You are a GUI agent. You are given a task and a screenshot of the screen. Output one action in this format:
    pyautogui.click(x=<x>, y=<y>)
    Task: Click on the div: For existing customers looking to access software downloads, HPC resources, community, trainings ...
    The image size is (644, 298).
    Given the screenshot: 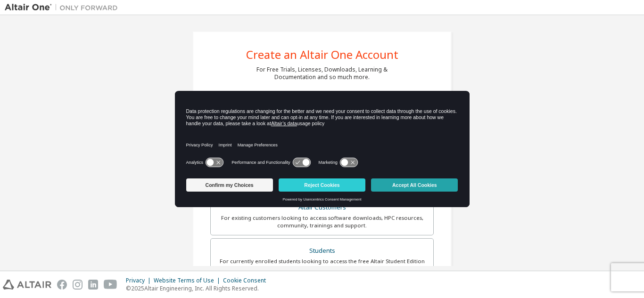 What is the action you would take?
    pyautogui.click(x=322, y=222)
    